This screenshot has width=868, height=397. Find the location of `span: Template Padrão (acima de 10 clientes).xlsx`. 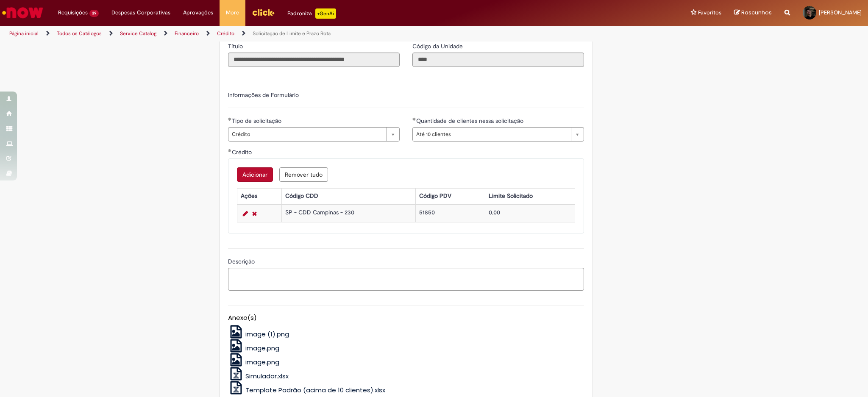

span: Template Padrão (acima de 10 clientes).xlsx is located at coordinates (315, 390).